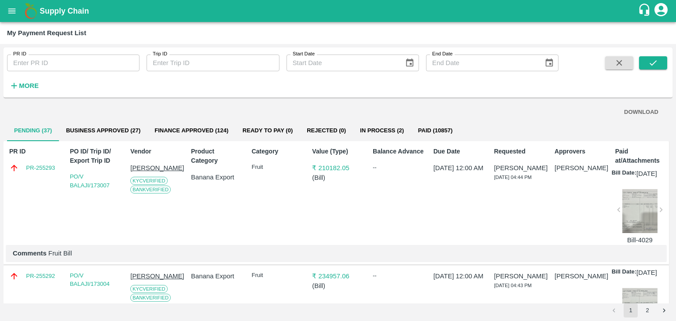 This screenshot has height=321, width=676. What do you see at coordinates (12, 11) in the screenshot?
I see `button: open drawer` at bounding box center [12, 11].